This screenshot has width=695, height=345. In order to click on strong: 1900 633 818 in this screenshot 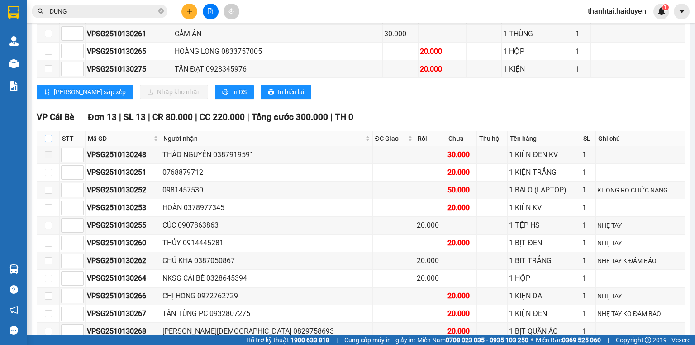, I will do `click(310, 340)`.